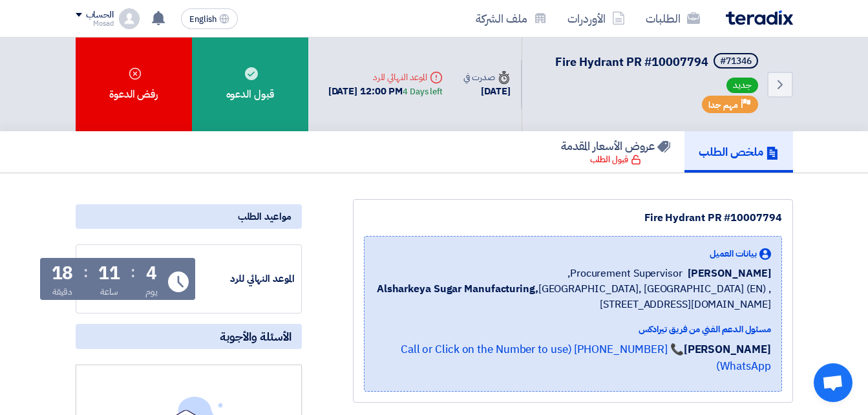 Image resolution: width=868 pixels, height=415 pixels. Describe the element at coordinates (458, 289) in the screenshot. I see `b: Alsharkeya Sugar Manufacturing,` at that location.